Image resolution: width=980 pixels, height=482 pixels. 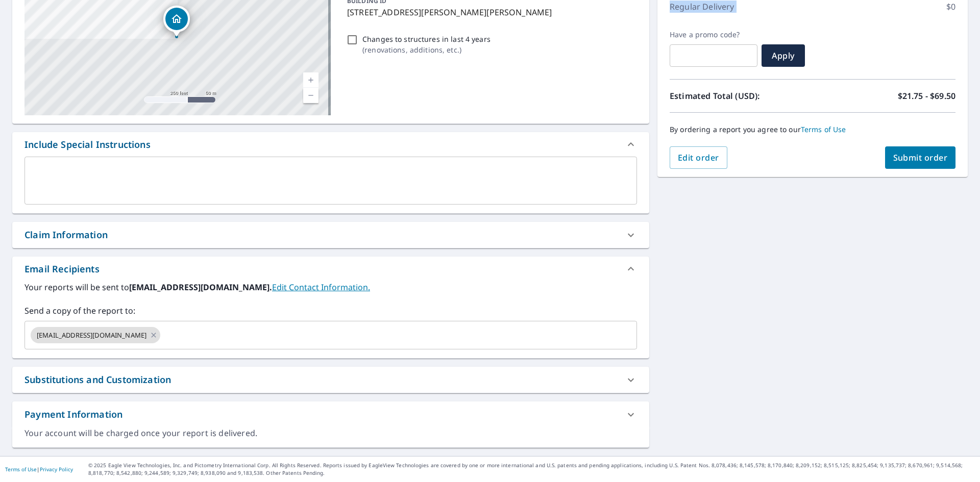 I want to click on button: Submit order, so click(x=920, y=157).